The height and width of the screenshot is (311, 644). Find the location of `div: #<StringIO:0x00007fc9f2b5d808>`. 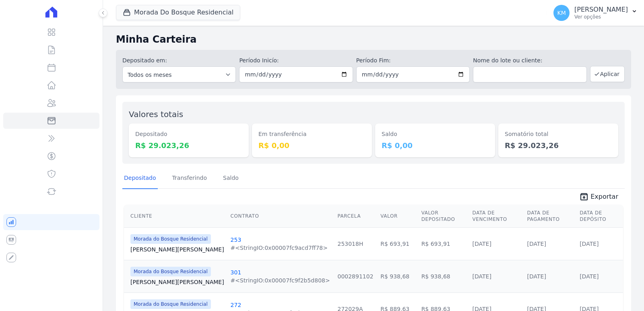

div: #<StringIO:0x00007fc9f2b5d808> is located at coordinates (280, 280).